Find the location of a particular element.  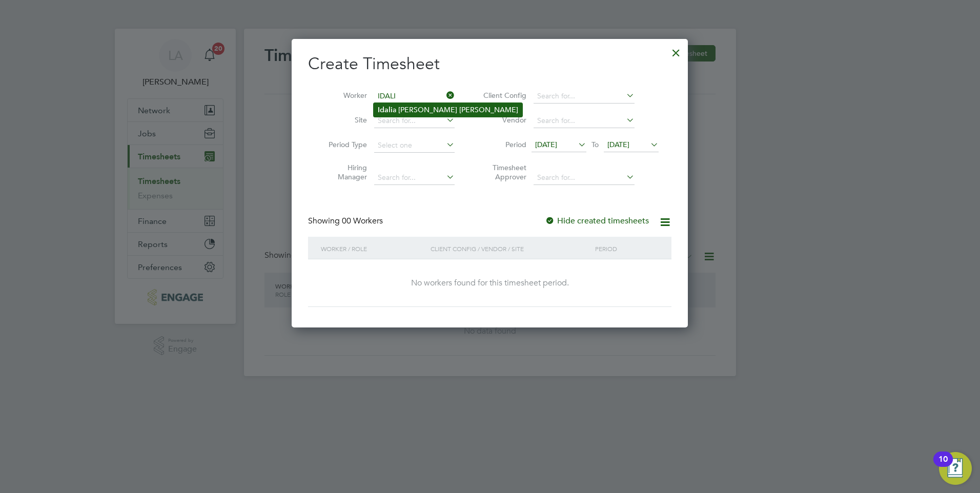

button: Open Resource Center, 10 new notifications is located at coordinates (955, 468).